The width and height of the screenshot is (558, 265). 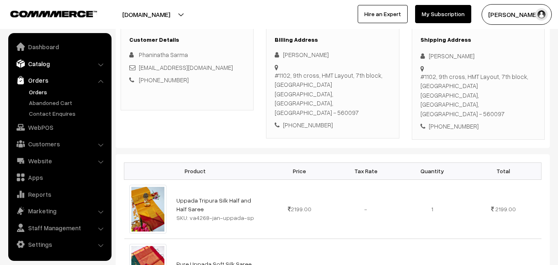 What do you see at coordinates (219, 217) in the screenshot?
I see `div: SKU: va4268-jan-uppada-sp` at bounding box center [219, 217].